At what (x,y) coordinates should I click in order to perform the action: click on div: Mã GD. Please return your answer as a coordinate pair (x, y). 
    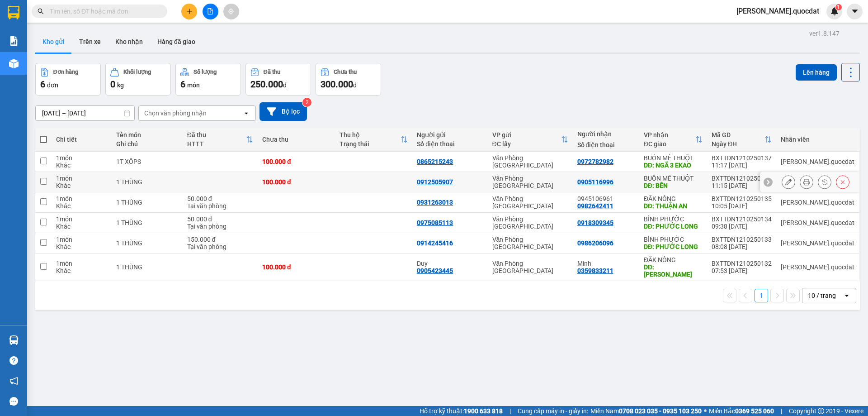
    Looking at the image, I should click on (738, 135).